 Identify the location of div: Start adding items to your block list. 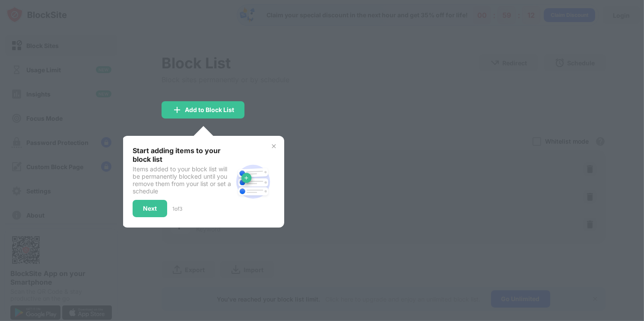
(182, 155).